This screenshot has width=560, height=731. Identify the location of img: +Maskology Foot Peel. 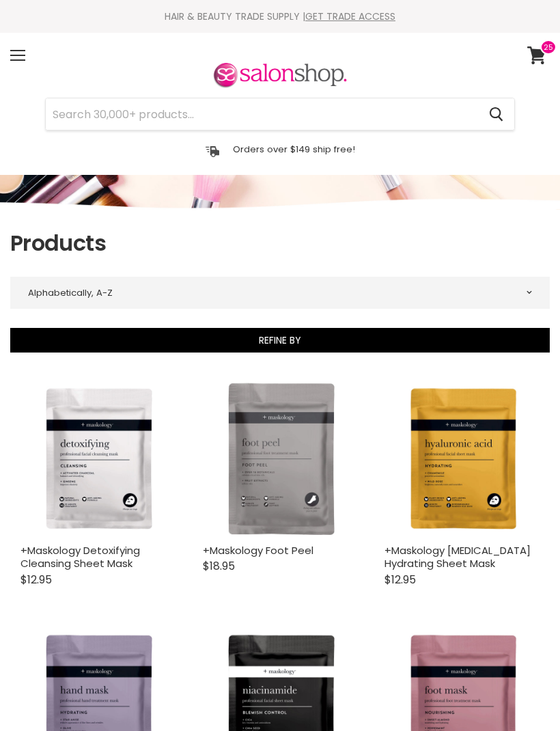
(280, 459).